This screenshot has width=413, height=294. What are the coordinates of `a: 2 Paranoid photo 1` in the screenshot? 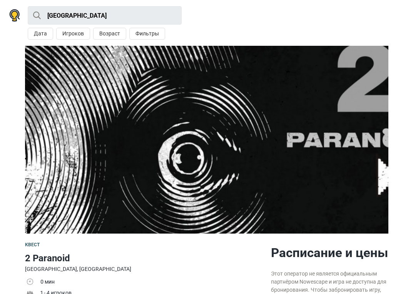 It's located at (206, 140).